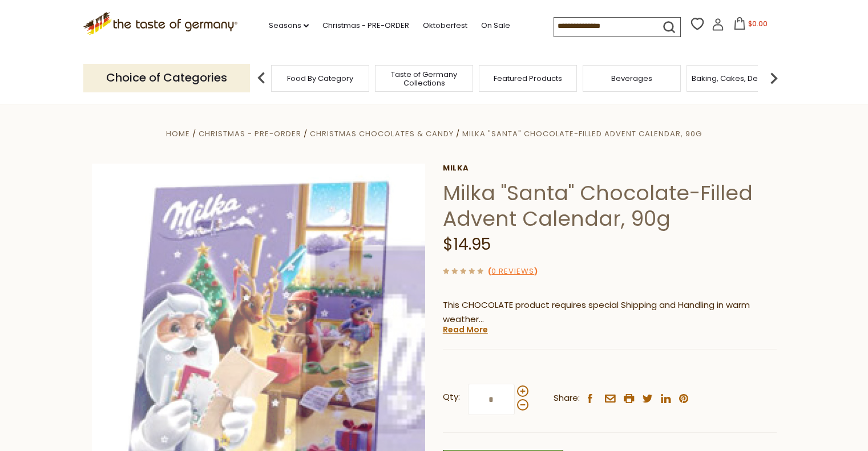 This screenshot has height=451, width=868. Describe the element at coordinates (609, 206) in the screenshot. I see `h1: Milka "Santa" Chocolate-Filled Advent Calendar, 90g` at that location.